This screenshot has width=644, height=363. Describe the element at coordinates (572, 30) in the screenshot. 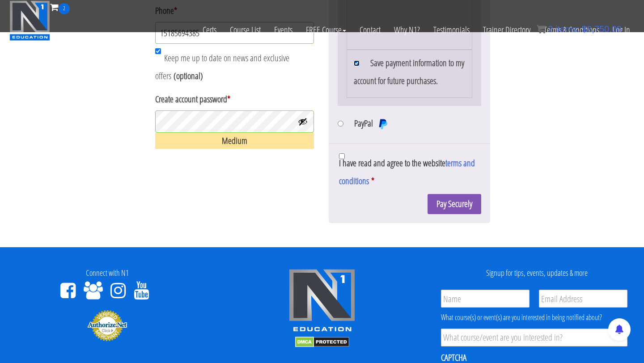

I see `a: Terms & Conditions` at that location.